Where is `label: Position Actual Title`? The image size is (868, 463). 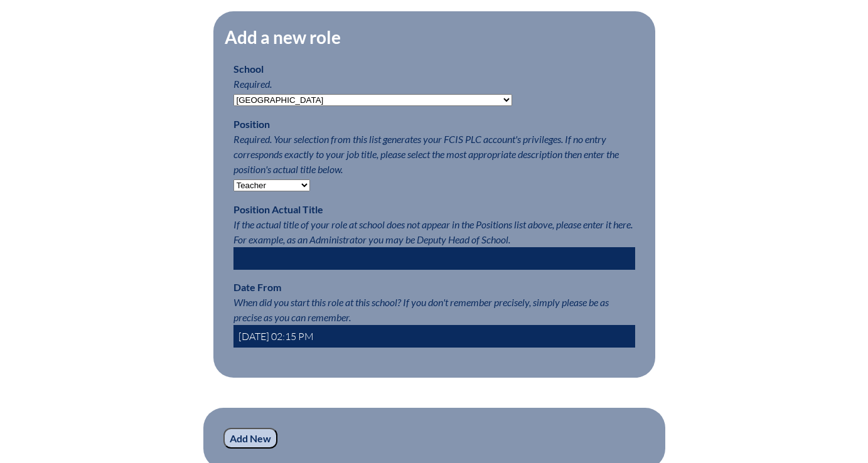 label: Position Actual Title is located at coordinates (278, 209).